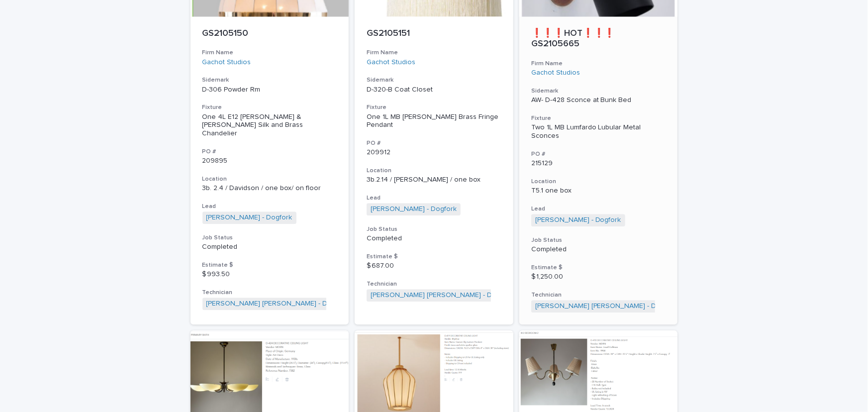 The image size is (868, 412). Describe the element at coordinates (433, 266) in the screenshot. I see `p: $ 687.00` at that location.